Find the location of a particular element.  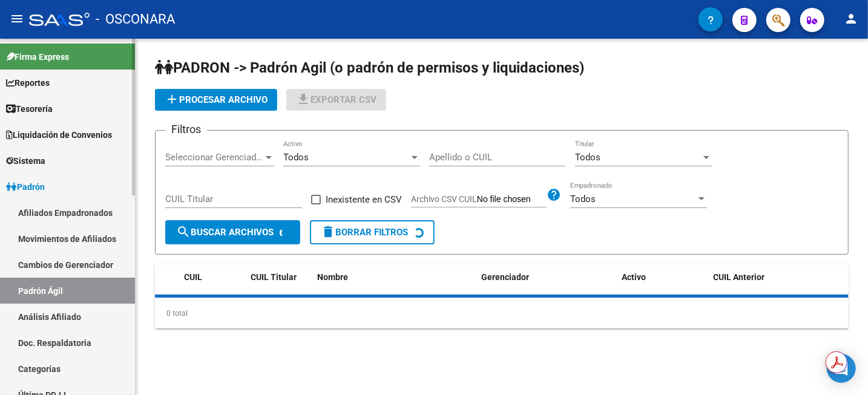

mat-icon: menu is located at coordinates (17, 19).